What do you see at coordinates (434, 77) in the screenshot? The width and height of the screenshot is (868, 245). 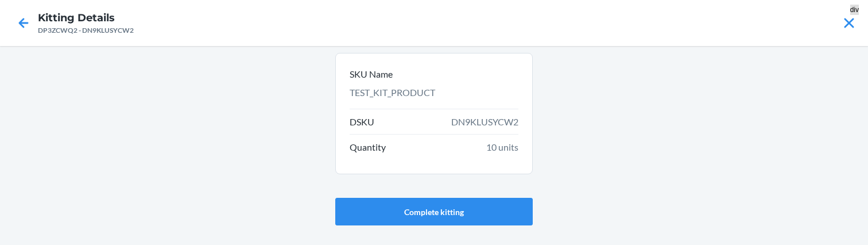 I see `p: SKU Name` at bounding box center [434, 77].